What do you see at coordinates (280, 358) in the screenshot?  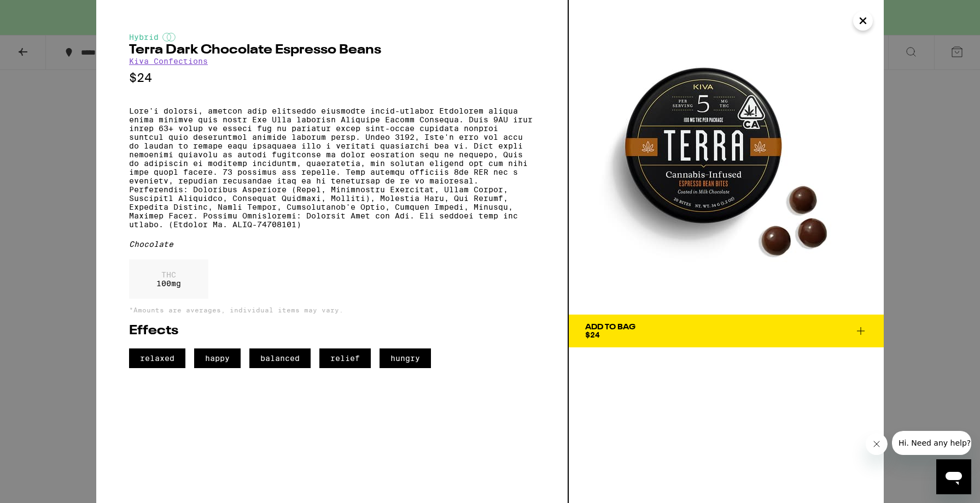 I see `span: balanced` at bounding box center [280, 358].